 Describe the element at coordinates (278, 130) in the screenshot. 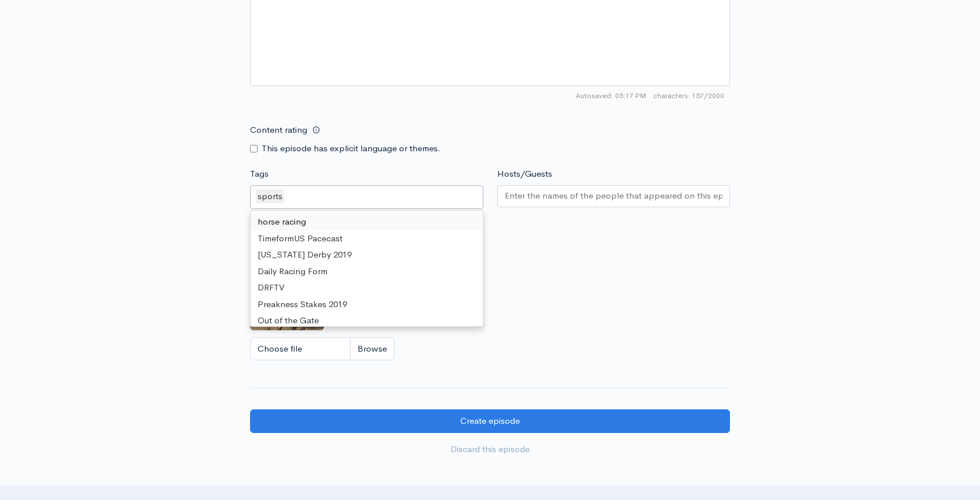

I see `label: Content rating` at that location.